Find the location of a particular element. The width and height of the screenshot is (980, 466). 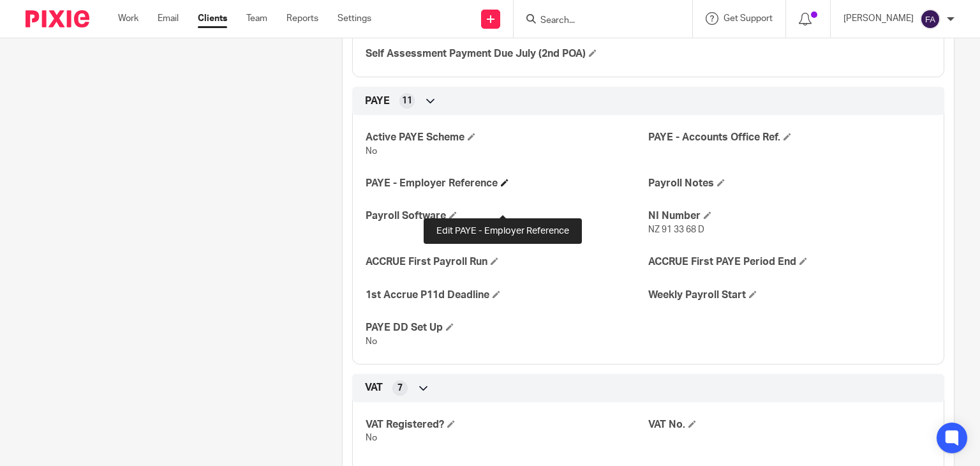

input: Search is located at coordinates (597, 21).